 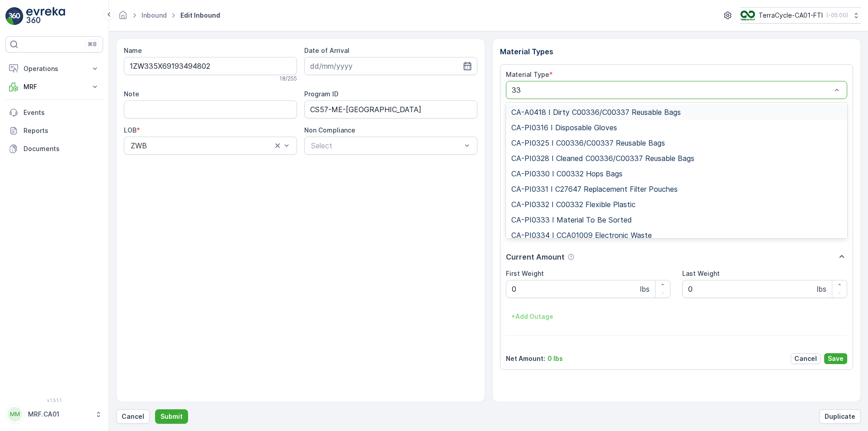 I want to click on p: TerraCycle-CA01-FTI, so click(x=790, y=15).